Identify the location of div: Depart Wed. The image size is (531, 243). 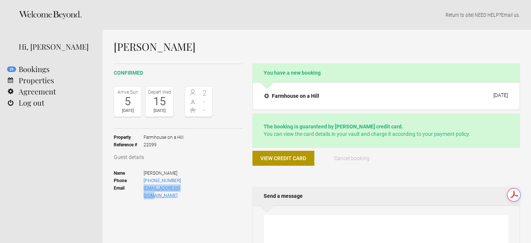
(159, 92).